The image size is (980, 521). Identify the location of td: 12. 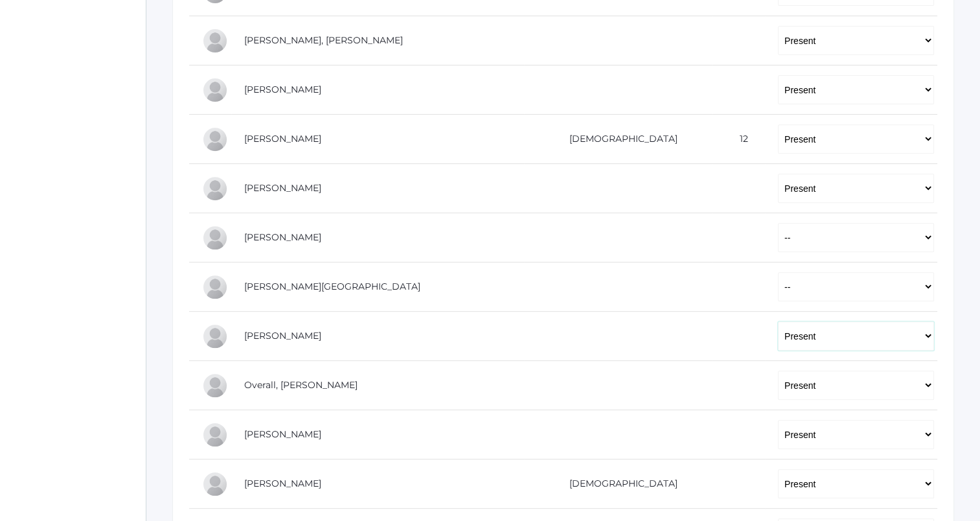
(738, 140).